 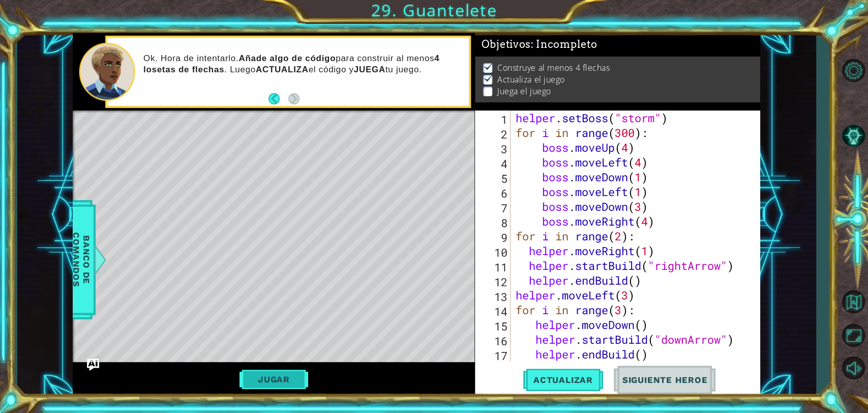 What do you see at coordinates (524, 91) in the screenshot?
I see `p: Juega el juego` at bounding box center [524, 91].